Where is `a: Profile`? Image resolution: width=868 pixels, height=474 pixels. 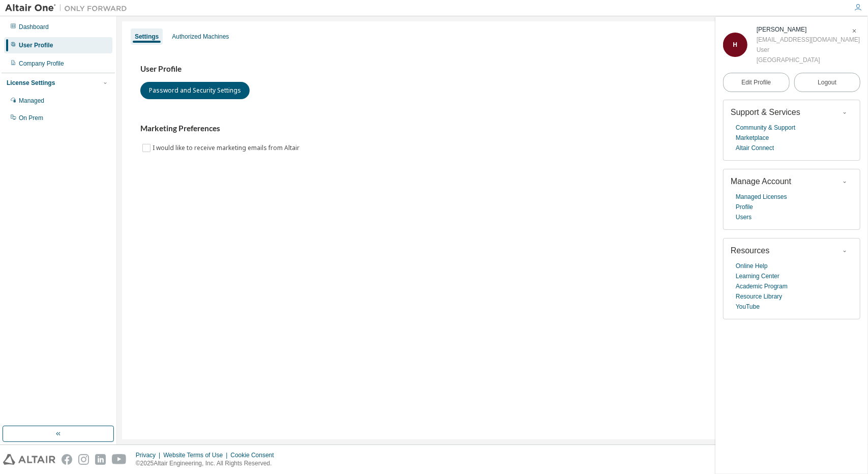
a: Profile is located at coordinates (744, 207).